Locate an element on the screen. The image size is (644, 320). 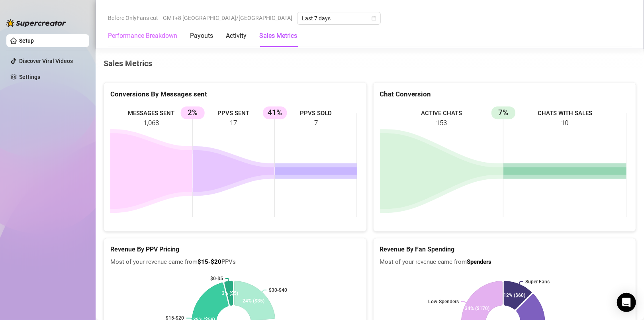
a: Discover Viral Videos is located at coordinates (46, 61).